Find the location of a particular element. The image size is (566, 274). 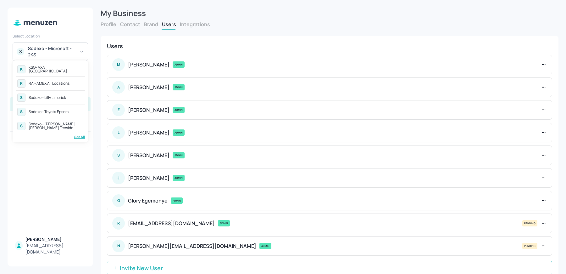

div: See All is located at coordinates (50, 136).